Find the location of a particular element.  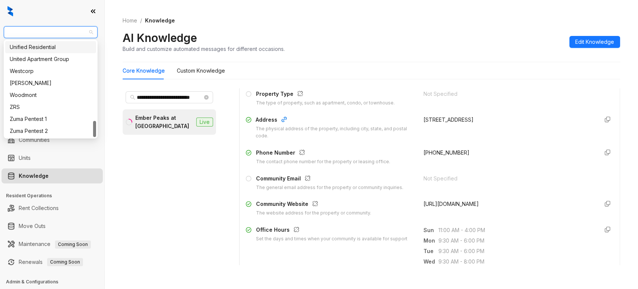

li: Knowledge is located at coordinates (52, 176).